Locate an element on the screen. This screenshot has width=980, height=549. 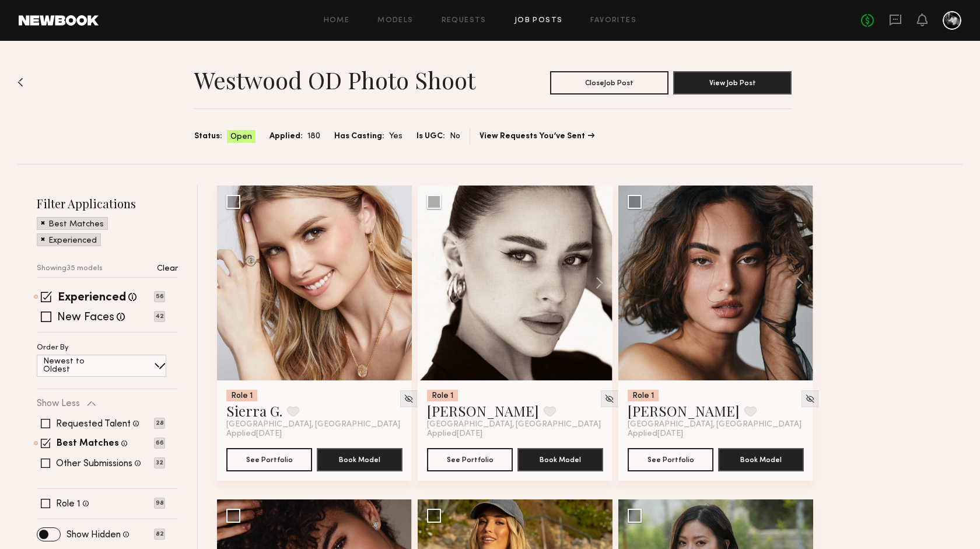
p: 42 is located at coordinates (159, 316).